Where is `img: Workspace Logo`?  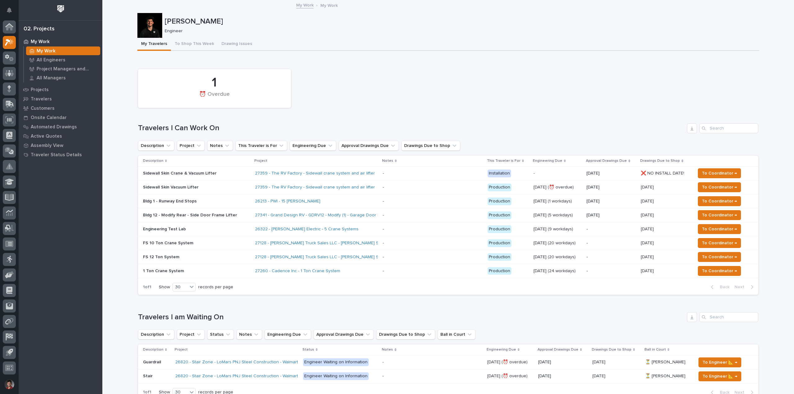 img: Workspace Logo is located at coordinates (60, 9).